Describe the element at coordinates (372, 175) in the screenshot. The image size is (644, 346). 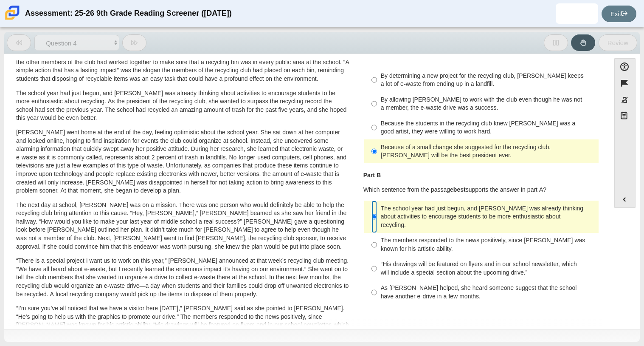
I see `b: Part B` at that location.